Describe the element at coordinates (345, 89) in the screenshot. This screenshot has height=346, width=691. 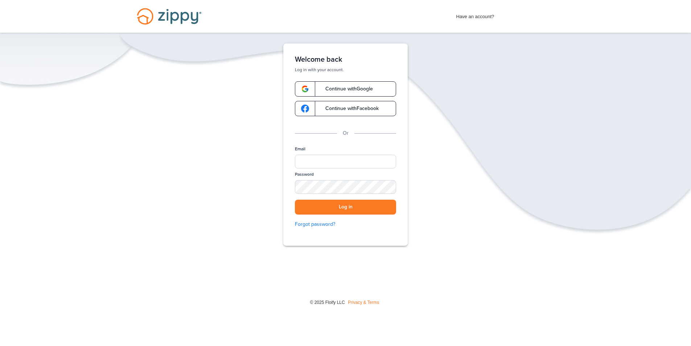
I see `a: google-logoContinue withGoogle` at that location.